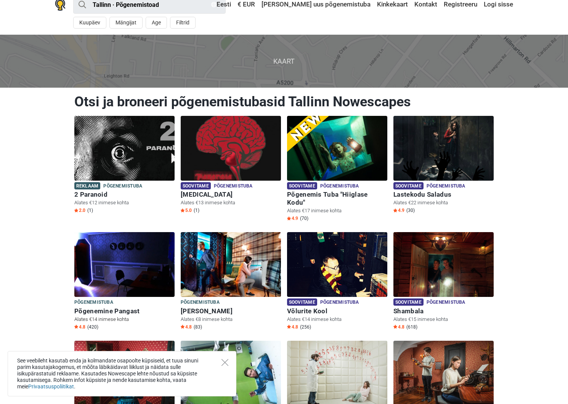 This screenshot has height=404, width=568. What do you see at coordinates (443, 282) in the screenshot?
I see `a: Shambala Soovitame Põgenemistuba Shambala Alates €15 inimese kohta Star4.8 (618)` at bounding box center [443, 282].